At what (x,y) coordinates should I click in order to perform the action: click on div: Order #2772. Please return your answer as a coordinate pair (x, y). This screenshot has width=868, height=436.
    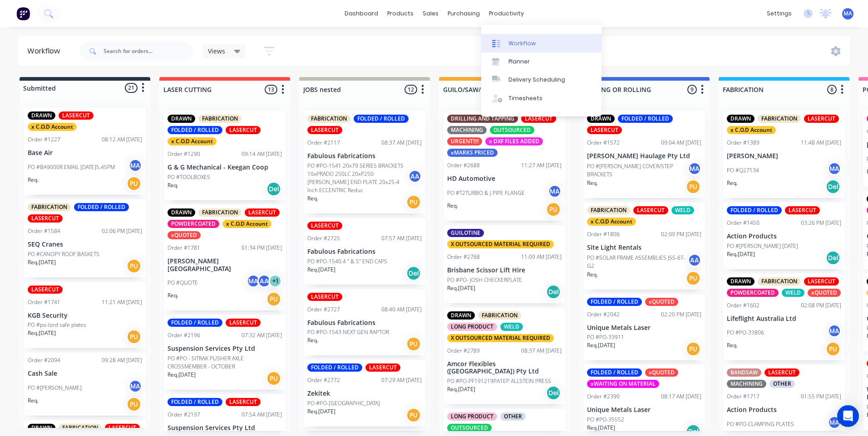
    Looking at the image, I should click on (324, 381).